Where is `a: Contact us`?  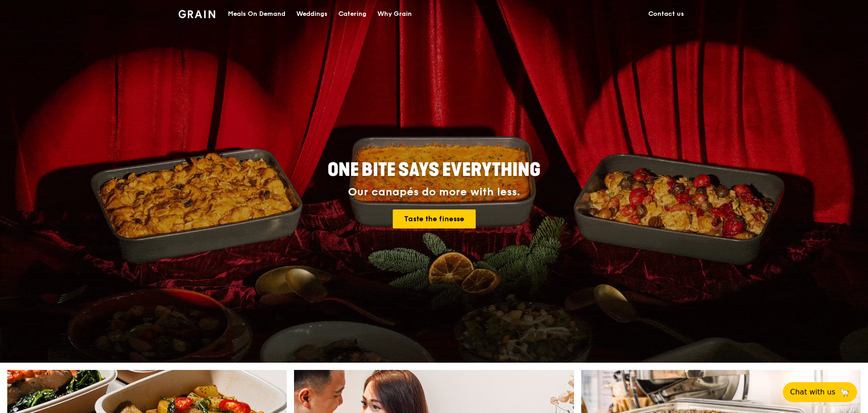 a: Contact us is located at coordinates (666, 14).